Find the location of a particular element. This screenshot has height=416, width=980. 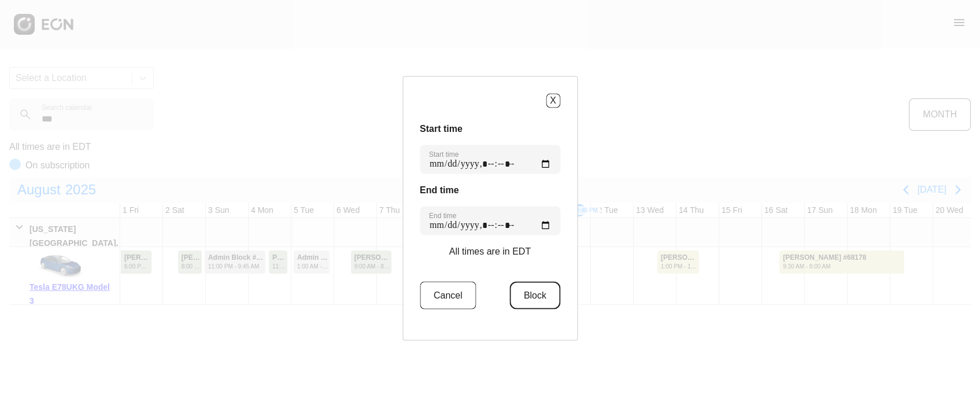

button: Cancel is located at coordinates (448, 295).